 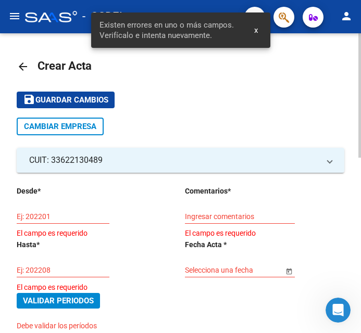 I want to click on mat-icon: save, so click(x=29, y=99).